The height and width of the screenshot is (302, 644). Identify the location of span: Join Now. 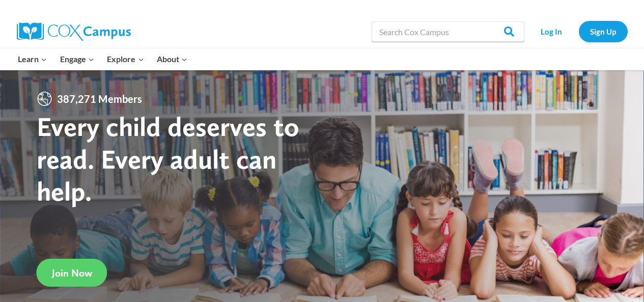
(72, 273).